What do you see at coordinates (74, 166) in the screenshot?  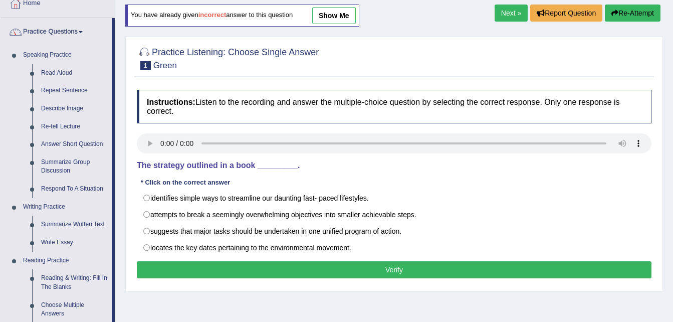 I see `a: Summarize Group Discussion` at bounding box center [74, 166].